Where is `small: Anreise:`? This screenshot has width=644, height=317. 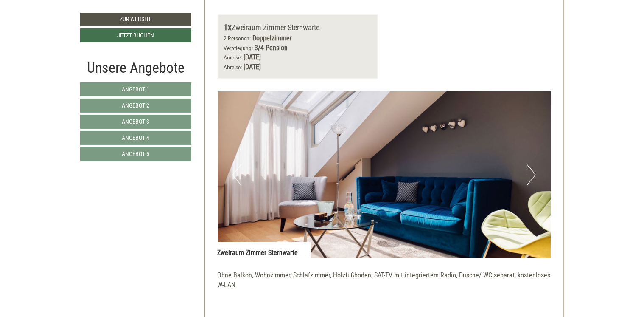
small: Anreise: is located at coordinates (233, 57).